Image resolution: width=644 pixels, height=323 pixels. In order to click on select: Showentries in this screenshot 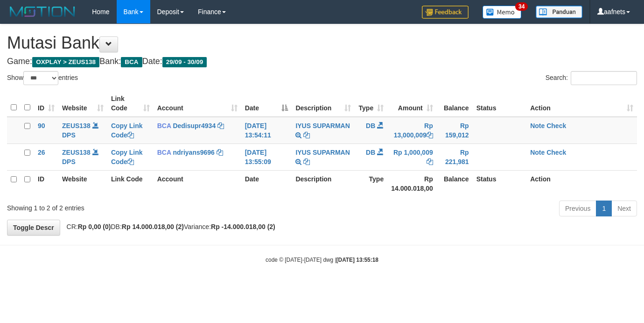, I will do `click(41, 78)`.